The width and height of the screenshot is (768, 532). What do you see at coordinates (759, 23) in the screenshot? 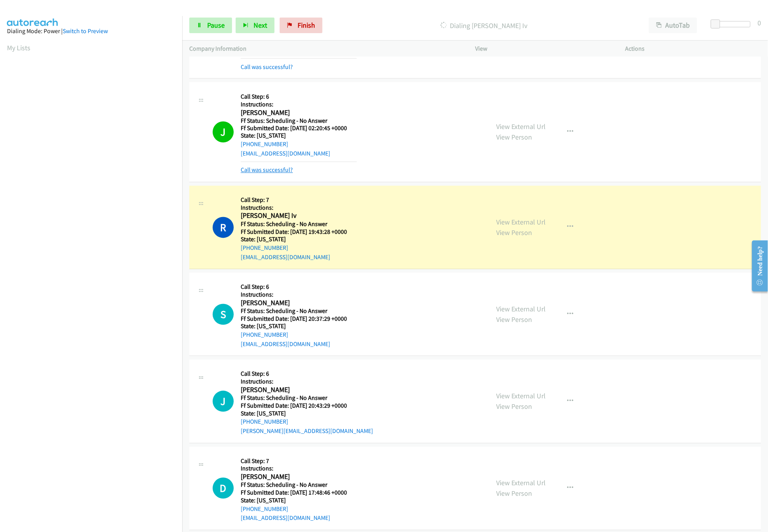
I see `div: 0` at bounding box center [759, 23].